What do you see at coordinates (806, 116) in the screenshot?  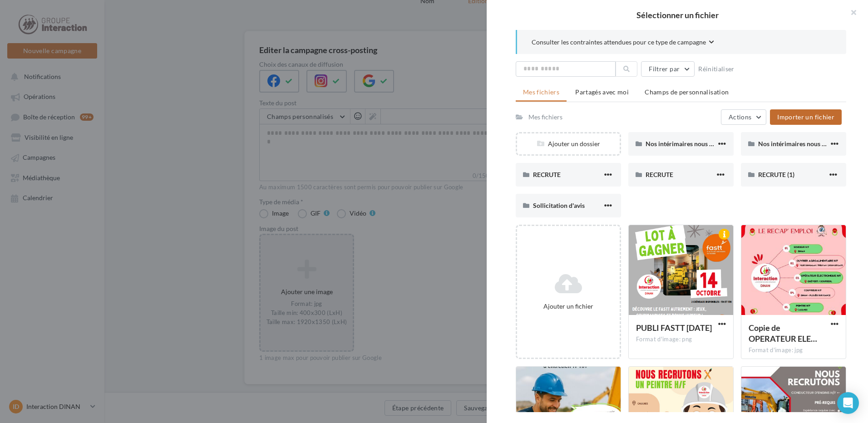 I see `span: Importer un fichier` at bounding box center [806, 116].